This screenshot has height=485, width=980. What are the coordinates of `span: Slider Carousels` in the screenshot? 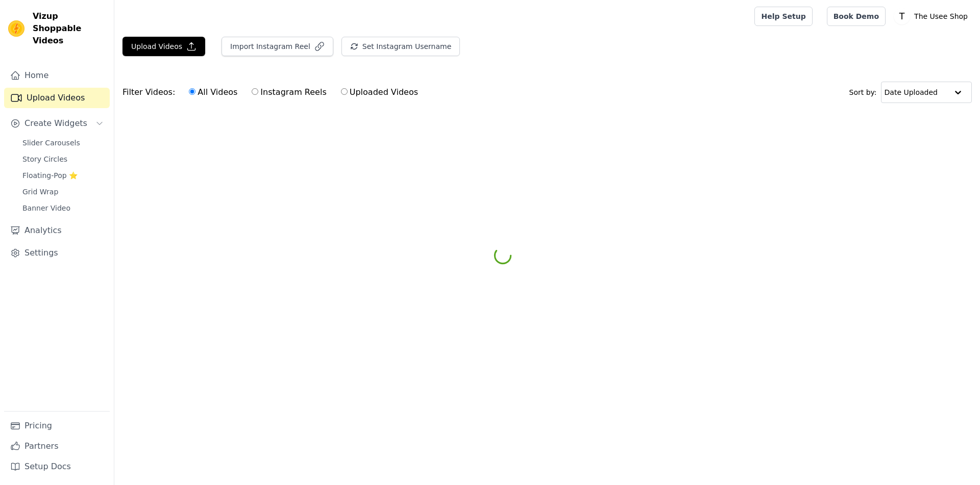 It's located at (51, 143).